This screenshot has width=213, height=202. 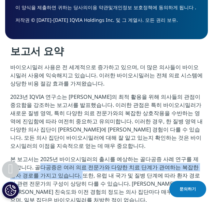 I want to click on button: 쿠키 설정, so click(x=11, y=190).